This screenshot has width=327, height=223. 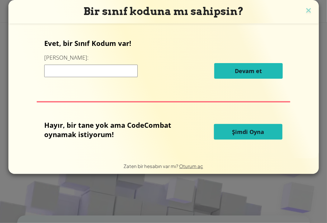 What do you see at coordinates (309, 11) in the screenshot?
I see `img: close icon` at bounding box center [309, 11].